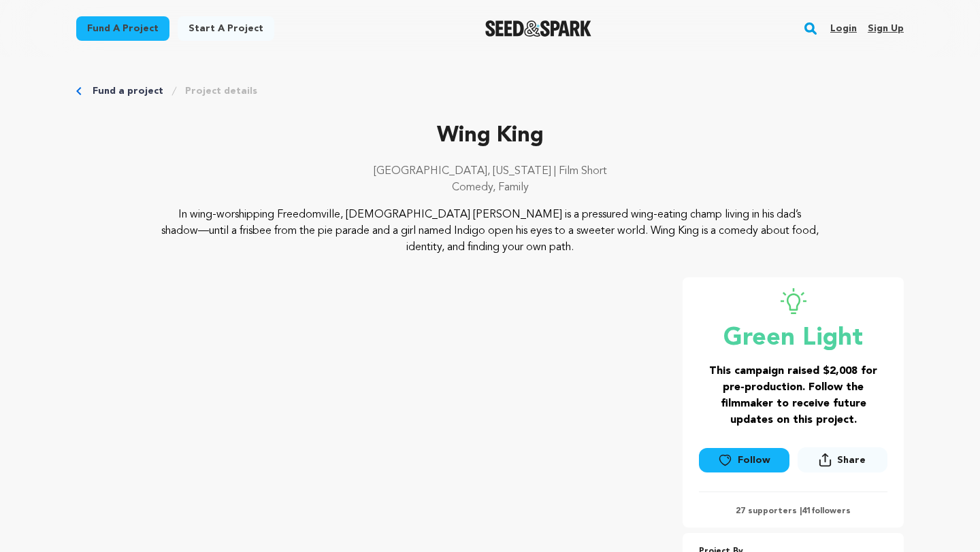 This screenshot has height=552, width=980. What do you see at coordinates (490, 187) in the screenshot?
I see `p: Comedy, Family` at bounding box center [490, 187].